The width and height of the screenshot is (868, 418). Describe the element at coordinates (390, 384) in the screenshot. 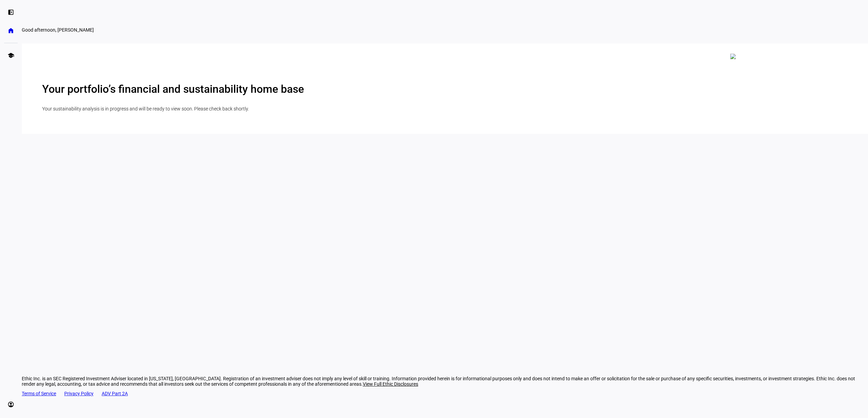

I see `span: View Full Ethic Disclosures` at that location.